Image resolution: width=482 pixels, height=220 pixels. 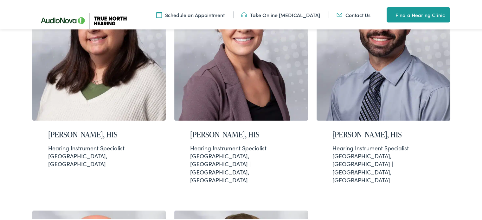 What do you see at coordinates (244, 14) in the screenshot?
I see `img: Headphones icon in color code ffb348` at bounding box center [244, 14].